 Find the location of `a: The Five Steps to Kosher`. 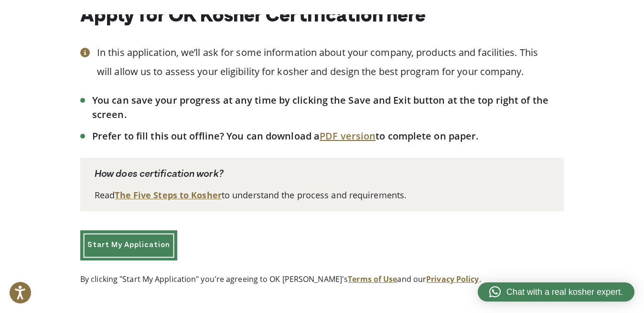

a: The Five Steps to Kosher is located at coordinates (168, 195).